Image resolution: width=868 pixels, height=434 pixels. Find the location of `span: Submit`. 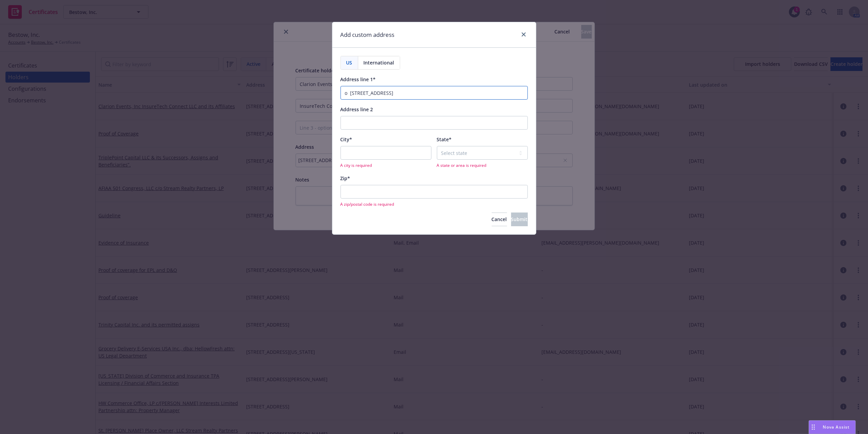

span: Submit is located at coordinates (519, 219).